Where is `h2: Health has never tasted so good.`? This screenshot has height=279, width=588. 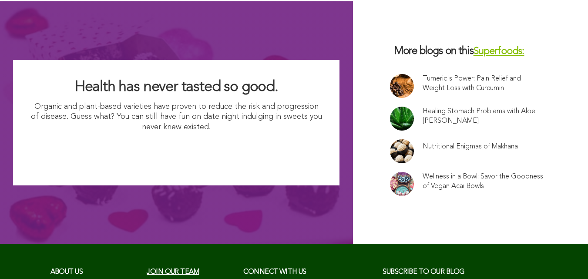 h2: Health has never tasted so good. is located at coordinates (176, 87).